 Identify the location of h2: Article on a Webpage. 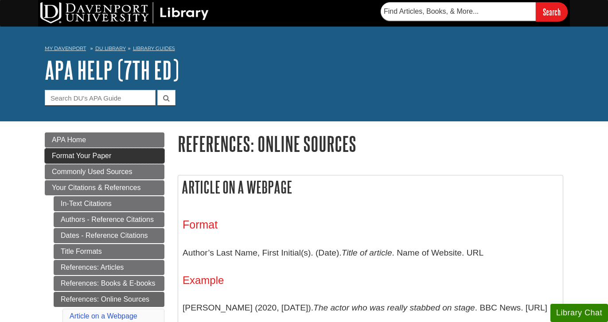
(371, 187).